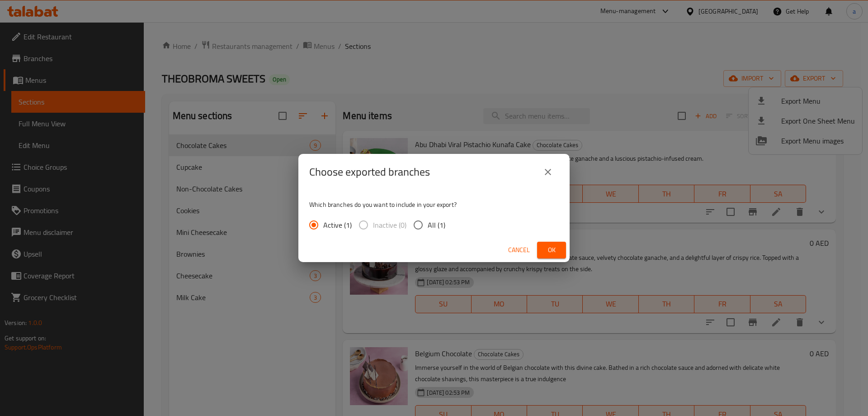 This screenshot has width=868, height=416. Describe the element at coordinates (338, 225) in the screenshot. I see `span: Active (1)` at that location.